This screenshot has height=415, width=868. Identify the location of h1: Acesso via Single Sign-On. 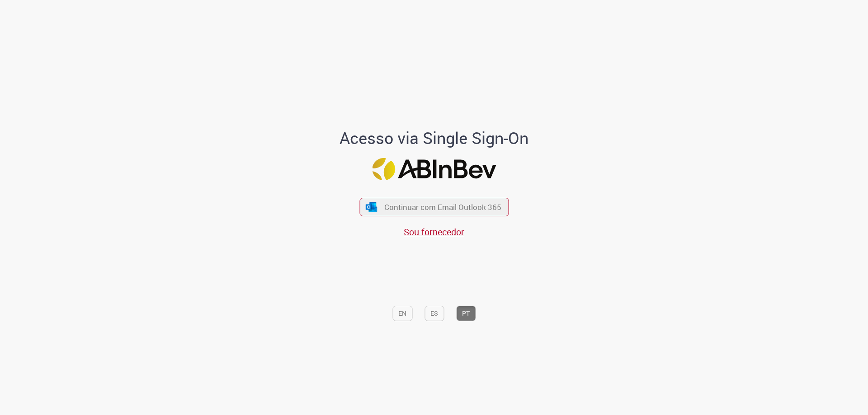
(434, 138).